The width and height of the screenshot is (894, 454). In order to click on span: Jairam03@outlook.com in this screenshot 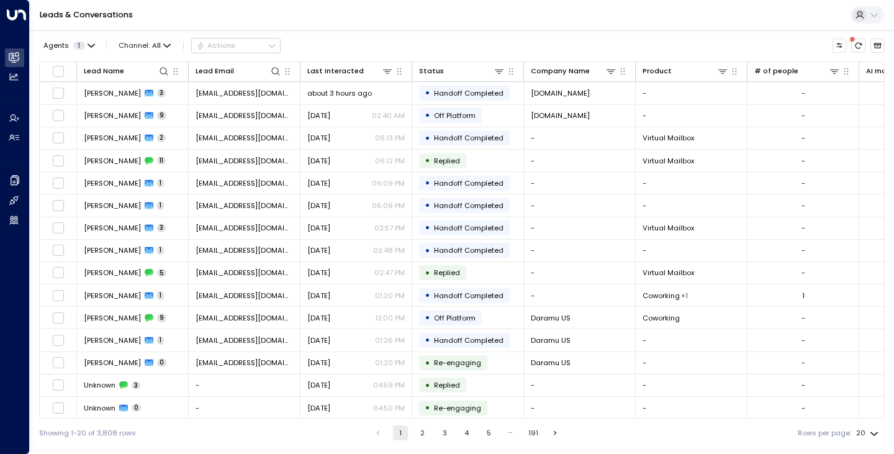, I will do `click(244, 363)`.